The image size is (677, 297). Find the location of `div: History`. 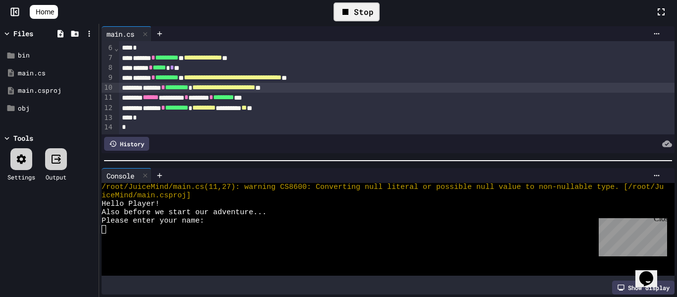

div: History is located at coordinates (126, 144).